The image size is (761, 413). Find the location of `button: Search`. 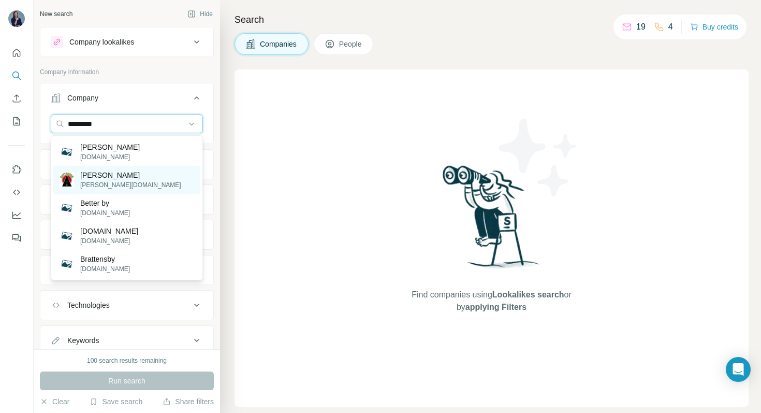

button: Search is located at coordinates (17, 76).